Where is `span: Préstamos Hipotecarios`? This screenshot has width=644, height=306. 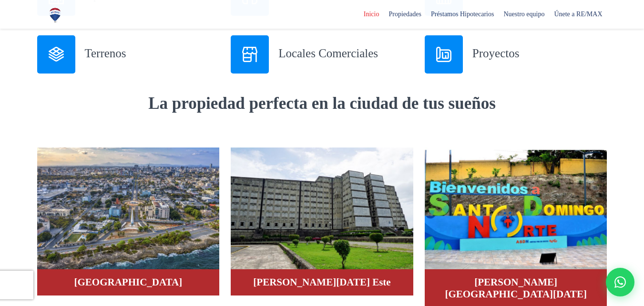
span: Préstamos Hipotecarios is located at coordinates (462, 15).